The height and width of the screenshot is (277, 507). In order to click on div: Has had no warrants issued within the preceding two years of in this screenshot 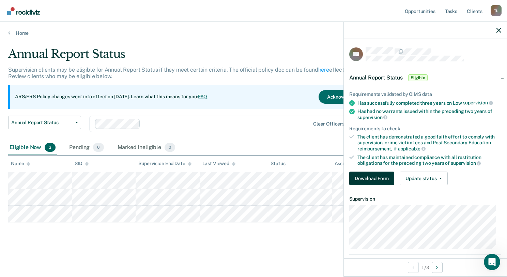, I will do `click(429, 114)`.